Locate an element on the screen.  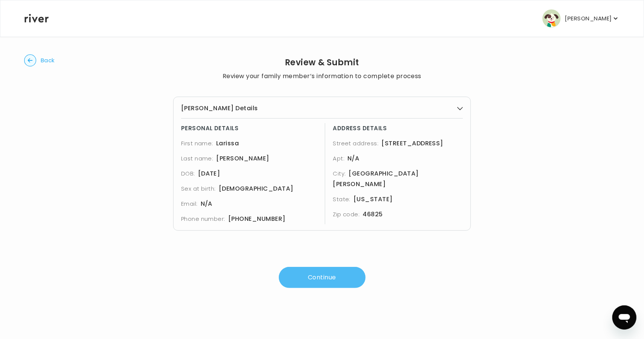
div: Last name: is located at coordinates (250, 159).